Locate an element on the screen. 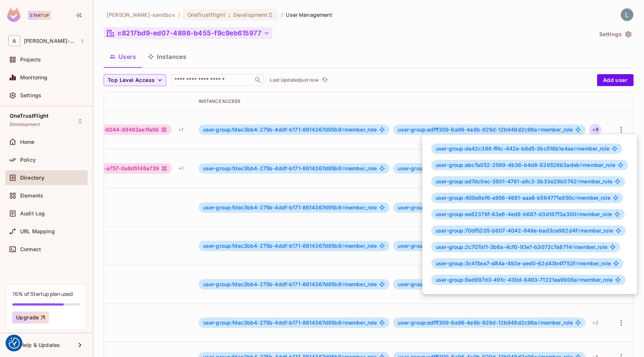  img: Revisit consent button is located at coordinates (14, 343).